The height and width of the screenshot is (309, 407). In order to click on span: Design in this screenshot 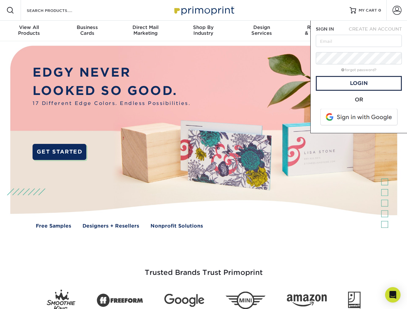, I will do `click(261, 27)`.